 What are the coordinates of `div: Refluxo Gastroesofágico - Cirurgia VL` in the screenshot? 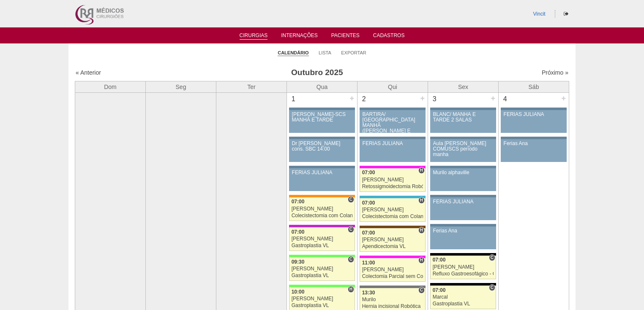 It's located at (463, 274).